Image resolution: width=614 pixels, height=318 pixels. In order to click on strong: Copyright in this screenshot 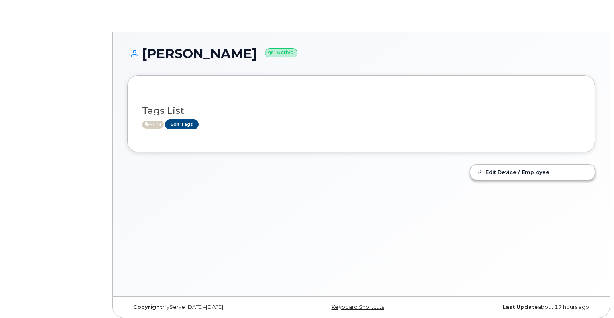, I will do `click(148, 306)`.